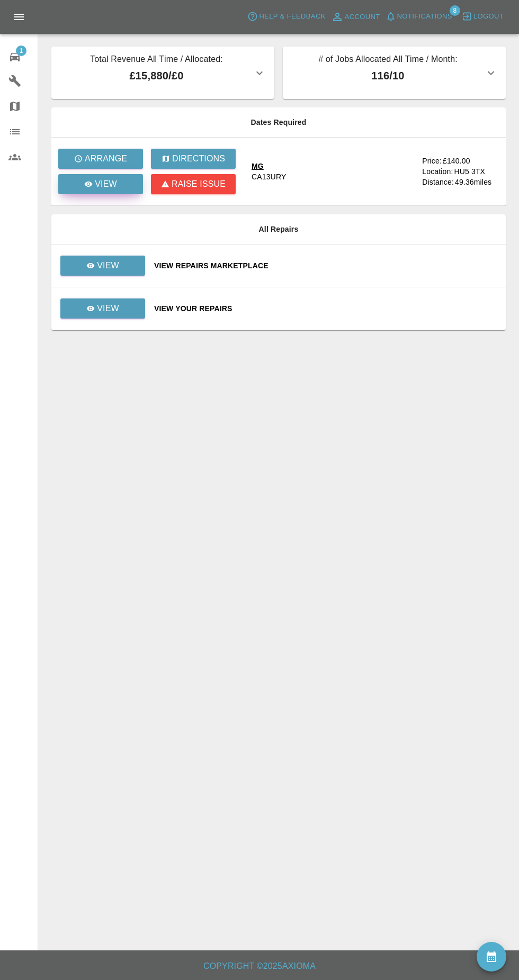 The width and height of the screenshot is (519, 980). What do you see at coordinates (269, 177) in the screenshot?
I see `div: CA13URY` at bounding box center [269, 177].